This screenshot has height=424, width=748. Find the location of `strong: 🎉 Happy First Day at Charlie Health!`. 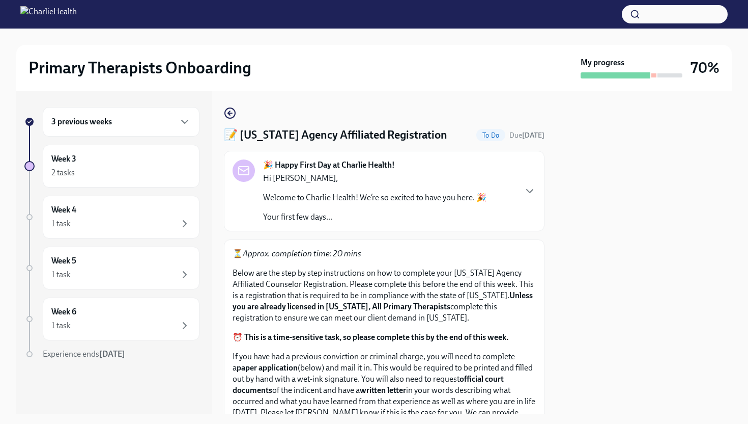

strong: 🎉 Happy First Day at Charlie Health! is located at coordinates (329, 165).